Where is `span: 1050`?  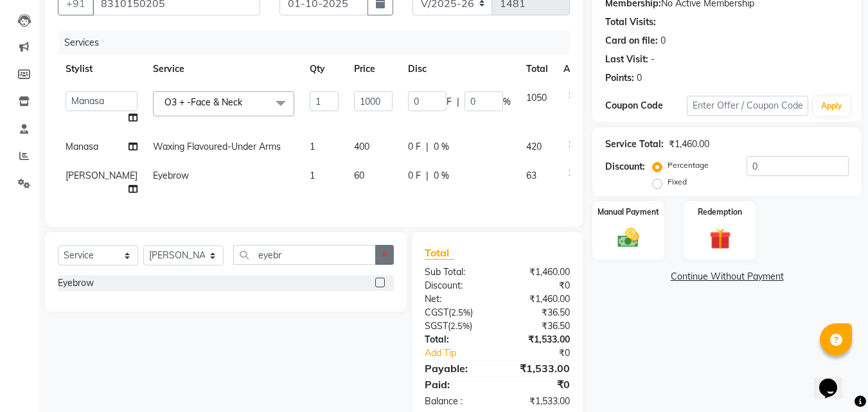 span: 1050 is located at coordinates (536, 98).